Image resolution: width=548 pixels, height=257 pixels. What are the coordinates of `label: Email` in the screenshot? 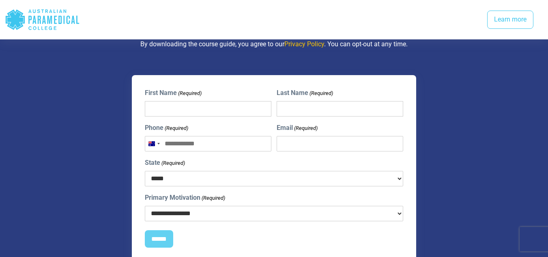 It's located at (297, 128).